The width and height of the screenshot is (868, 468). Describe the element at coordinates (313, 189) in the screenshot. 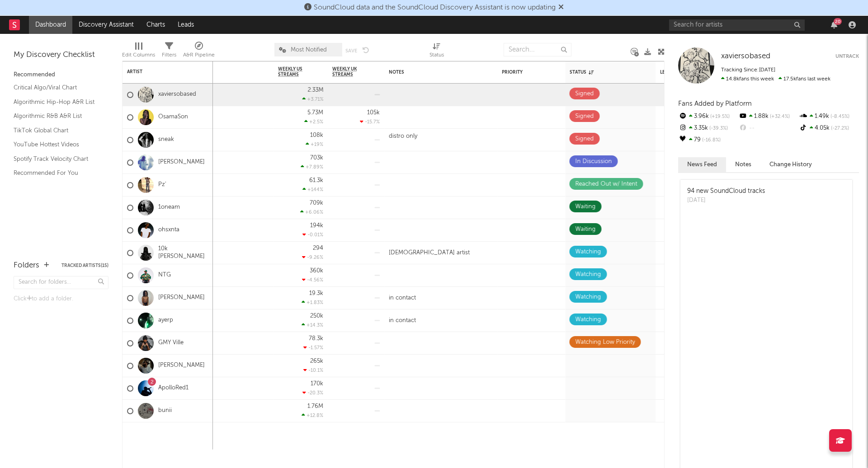

I see `div: +144 %` at that location.